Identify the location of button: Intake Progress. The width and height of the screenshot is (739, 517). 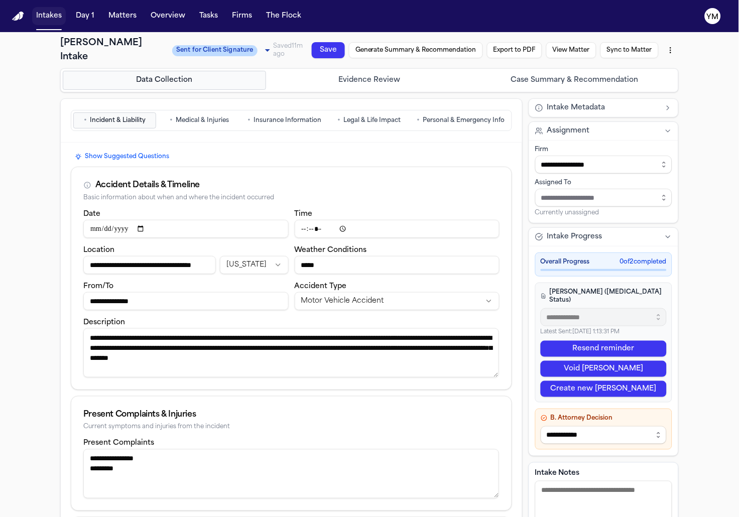
(603, 237).